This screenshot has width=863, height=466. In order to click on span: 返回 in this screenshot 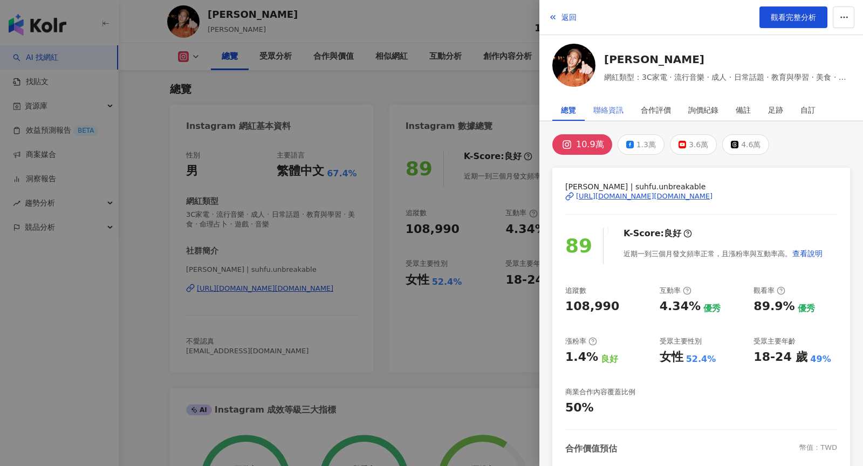, I will do `click(569, 17)`.